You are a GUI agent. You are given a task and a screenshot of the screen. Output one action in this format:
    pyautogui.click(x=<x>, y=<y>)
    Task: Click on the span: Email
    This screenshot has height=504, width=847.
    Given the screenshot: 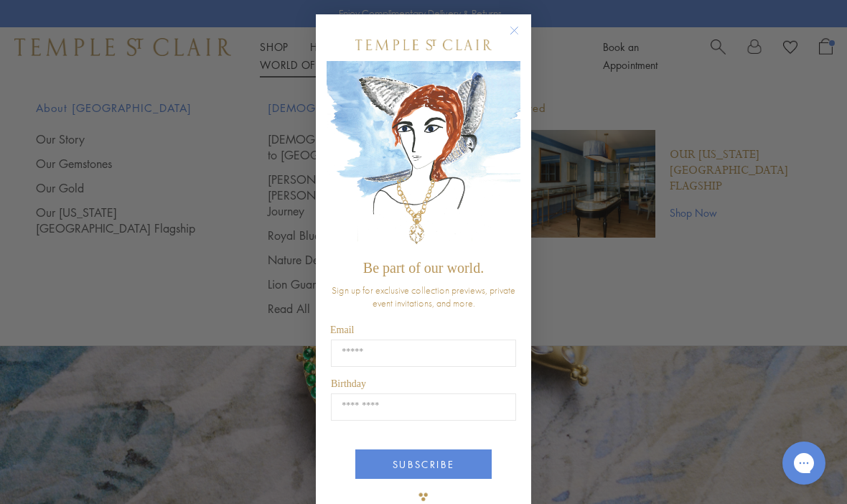 What is the action you would take?
    pyautogui.click(x=342, y=329)
    